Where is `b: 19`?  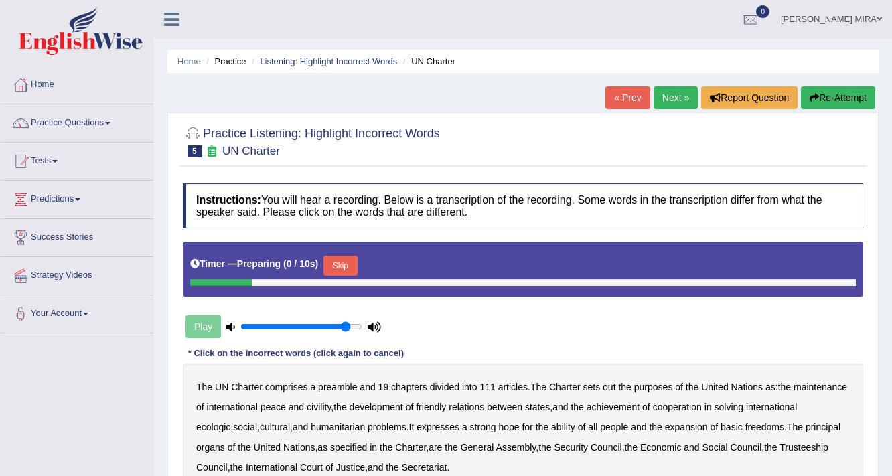 b: 19 is located at coordinates (384, 387).